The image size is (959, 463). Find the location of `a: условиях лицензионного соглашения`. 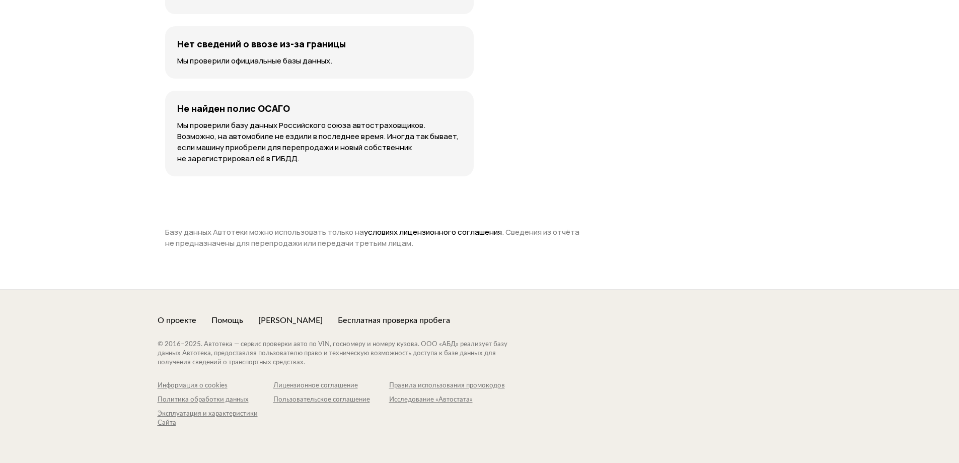

a: условиях лицензионного соглашения is located at coordinates (433, 232).